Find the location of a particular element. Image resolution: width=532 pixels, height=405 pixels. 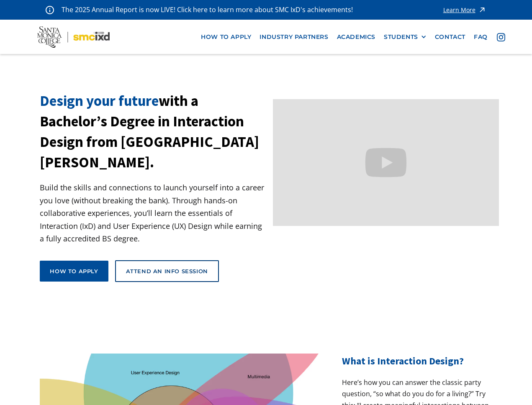

img: icon - instagram is located at coordinates (501, 37).